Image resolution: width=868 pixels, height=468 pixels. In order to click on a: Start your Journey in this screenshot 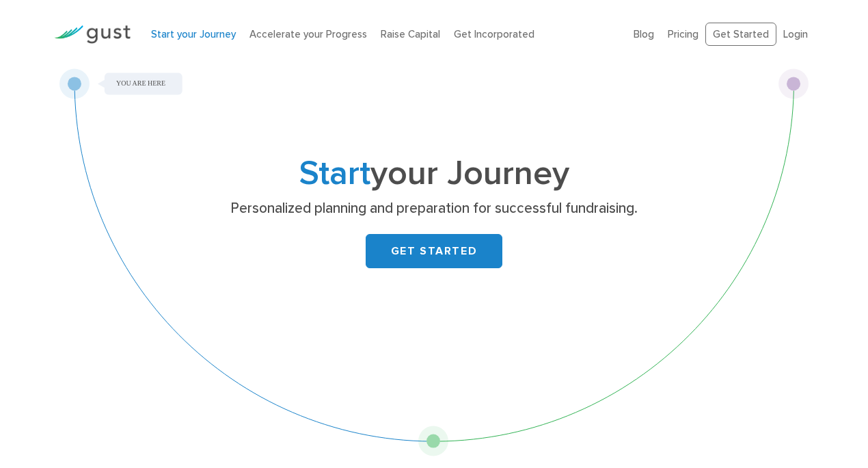, I will do `click(193, 34)`.